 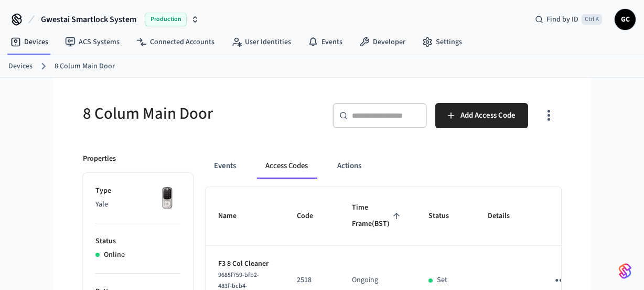 I want to click on span: Status, so click(x=446, y=216).